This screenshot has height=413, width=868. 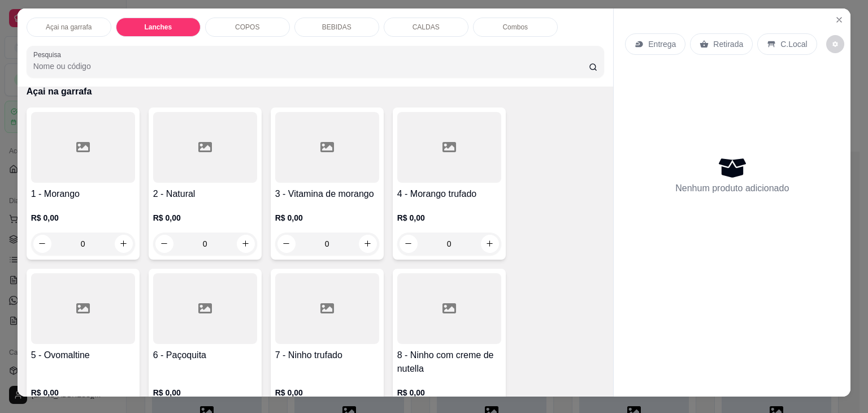 What do you see at coordinates (794, 44) in the screenshot?
I see `p: C.Local` at bounding box center [794, 44].